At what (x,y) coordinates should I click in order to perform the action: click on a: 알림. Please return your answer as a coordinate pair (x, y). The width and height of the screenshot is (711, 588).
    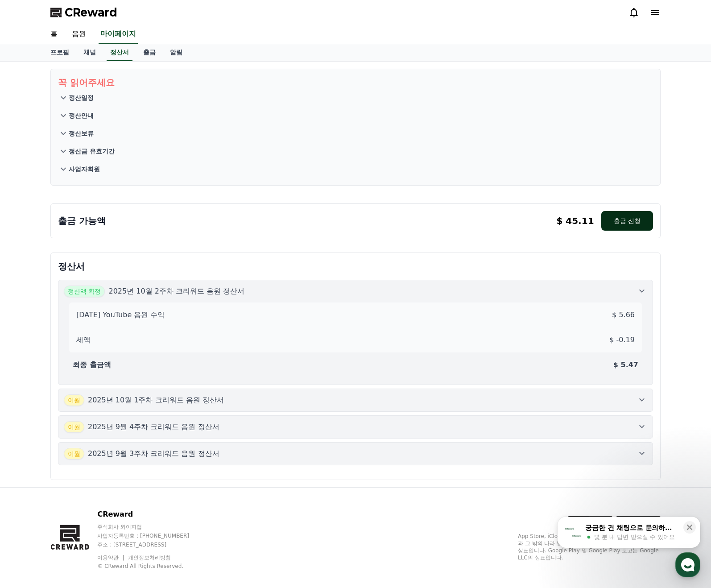
    Looking at the image, I should click on (176, 53).